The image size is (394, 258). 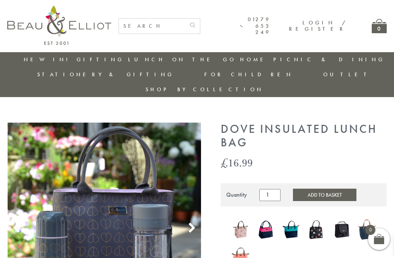 What do you see at coordinates (317, 26) in the screenshot?
I see `a: Login / Register` at bounding box center [317, 26].